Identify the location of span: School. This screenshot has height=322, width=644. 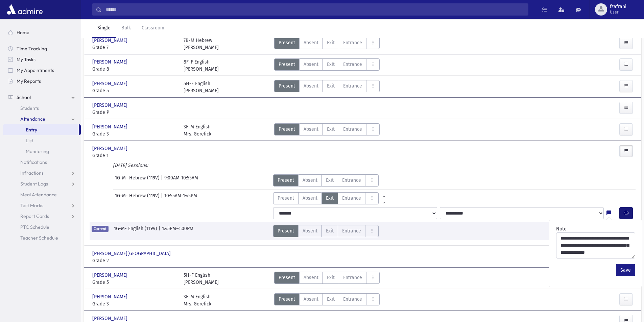
(23, 97).